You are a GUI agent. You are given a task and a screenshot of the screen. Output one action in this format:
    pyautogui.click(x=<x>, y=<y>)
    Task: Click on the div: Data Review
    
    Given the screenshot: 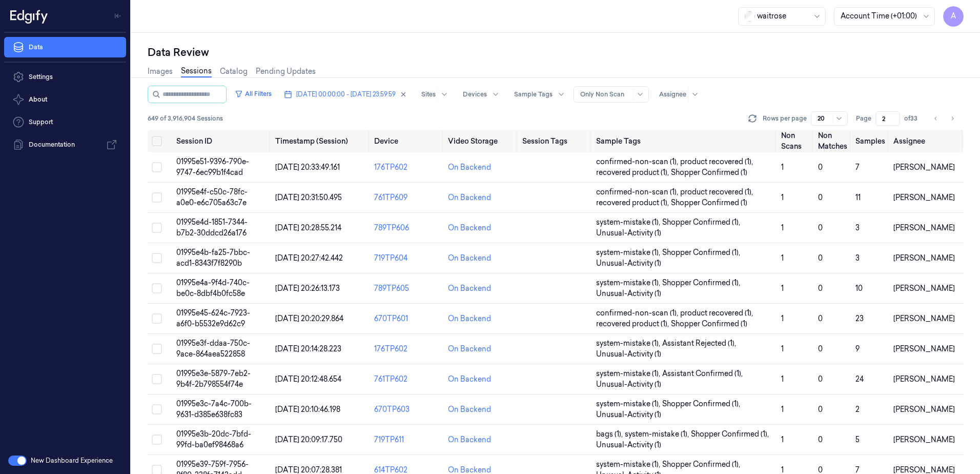 What is the action you would take?
    pyautogui.click(x=555, y=52)
    